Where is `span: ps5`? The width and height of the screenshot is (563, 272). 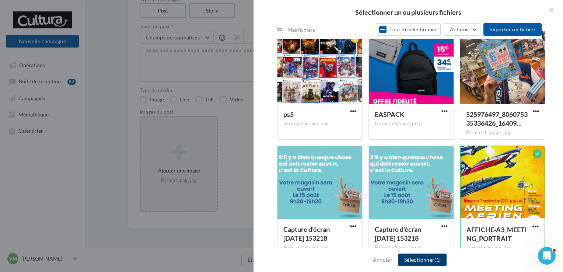
span: ps5 is located at coordinates (289, 114).